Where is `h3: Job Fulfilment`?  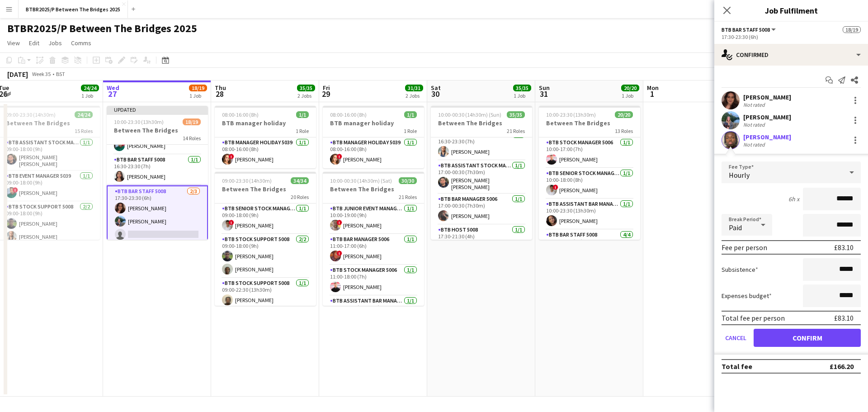
h3: Job Fulfilment is located at coordinates (791, 11).